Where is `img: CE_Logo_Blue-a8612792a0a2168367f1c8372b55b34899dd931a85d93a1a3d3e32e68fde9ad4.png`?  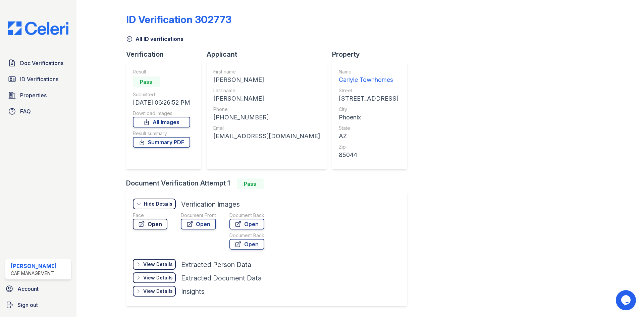
img: CE_Logo_Blue-a8612792a0a2168367f1c8372b55b34899dd931a85d93a1a3d3e32e68fde9ad4.png is located at coordinates (38, 28).